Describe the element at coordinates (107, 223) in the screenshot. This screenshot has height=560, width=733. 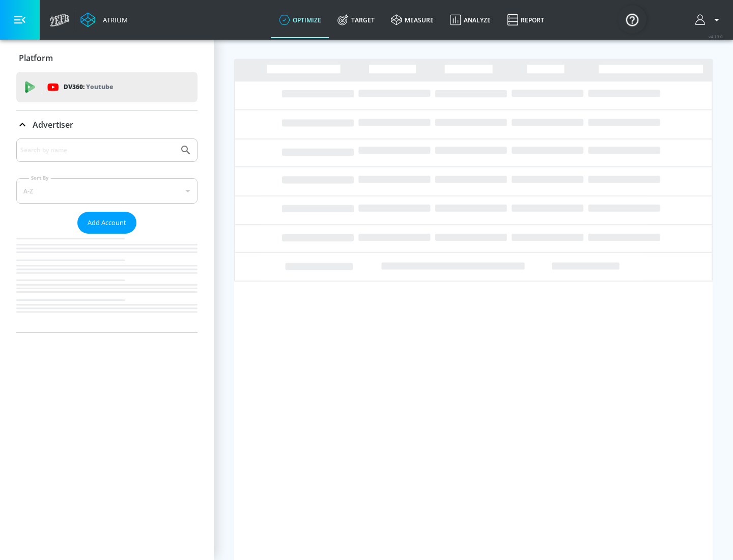
I see `span: Add Account` at that location.